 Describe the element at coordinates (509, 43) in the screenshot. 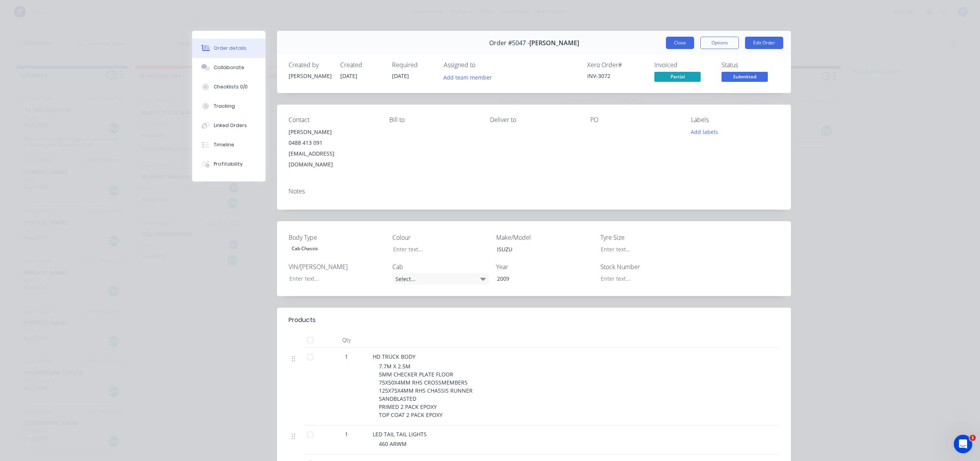

I see `span: Order #5047 -` at that location.